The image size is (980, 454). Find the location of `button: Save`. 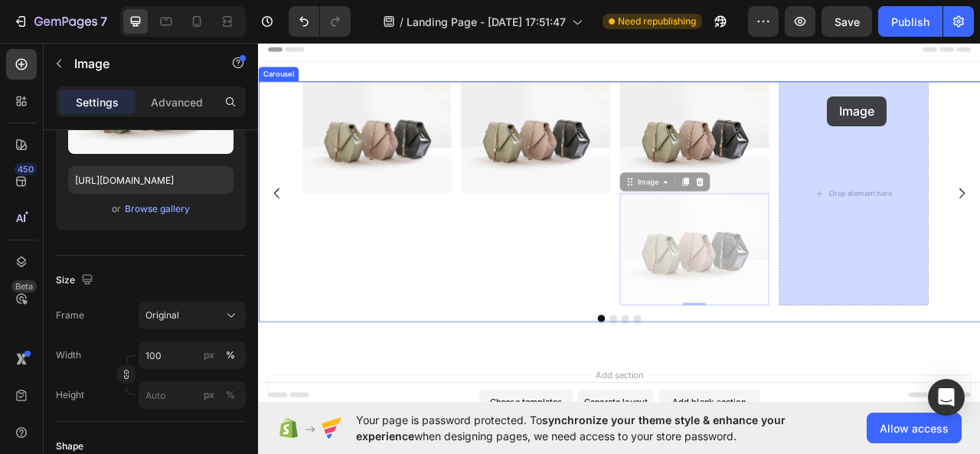

button: Save is located at coordinates (847, 22).